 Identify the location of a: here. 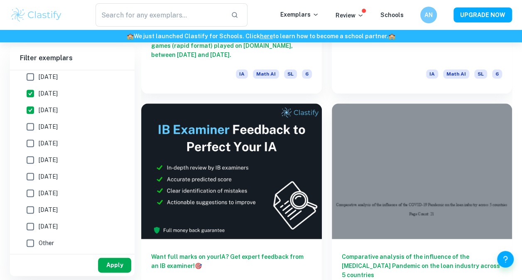
(266, 36).